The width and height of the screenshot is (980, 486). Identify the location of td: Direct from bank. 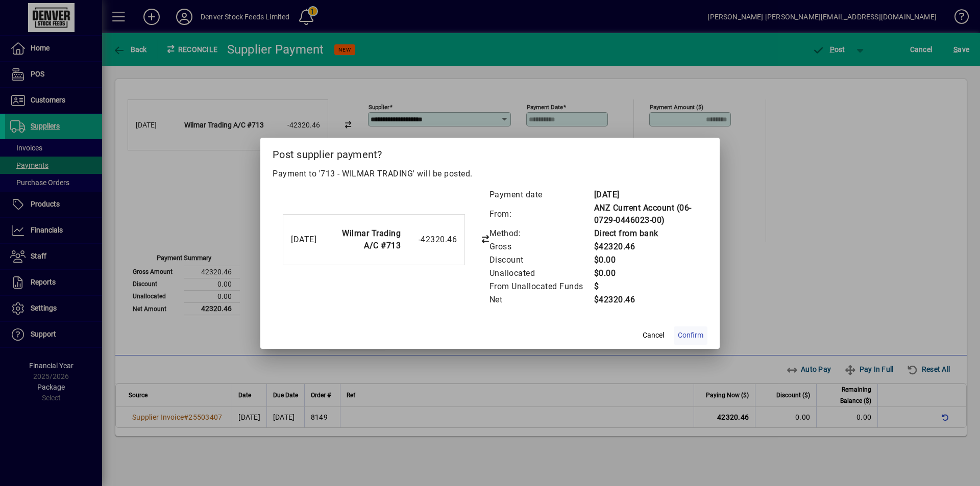
(645, 233).